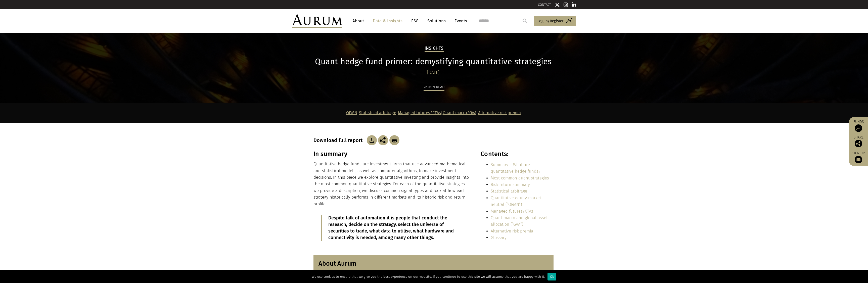  I want to click on a: Log in/Register, so click(555, 21).